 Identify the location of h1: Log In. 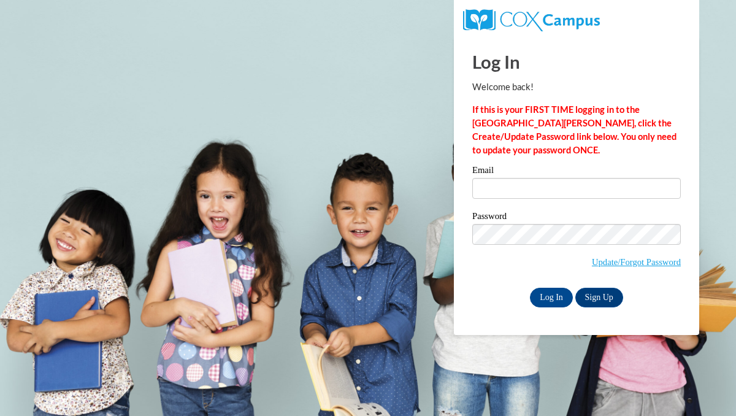
(576, 61).